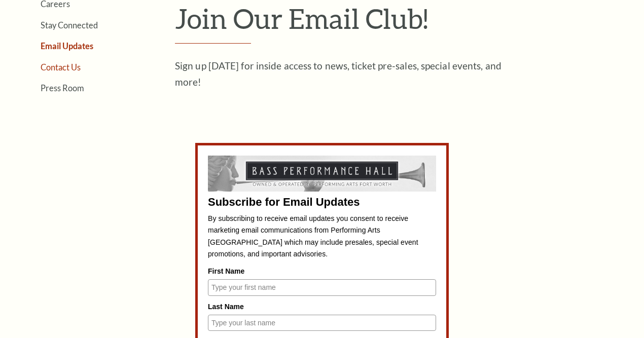  I want to click on h1: Join Our Email Club!, so click(404, 23).